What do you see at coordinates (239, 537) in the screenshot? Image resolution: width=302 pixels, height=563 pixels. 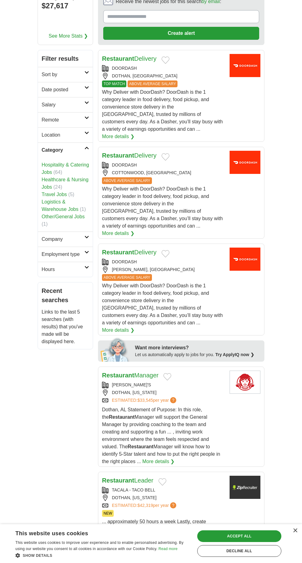 I see `div: Accept all` at bounding box center [239, 537].